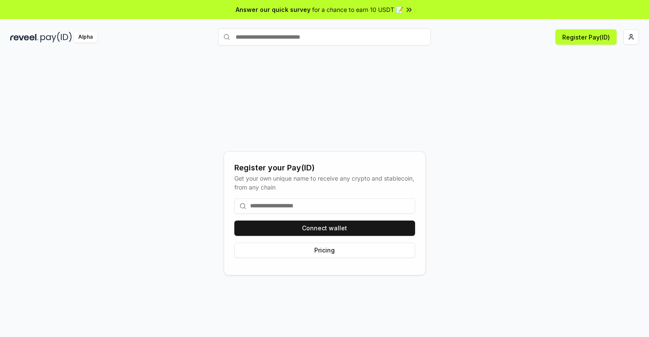  Describe the element at coordinates (325, 168) in the screenshot. I see `div: Register your Pay(ID)` at that location.